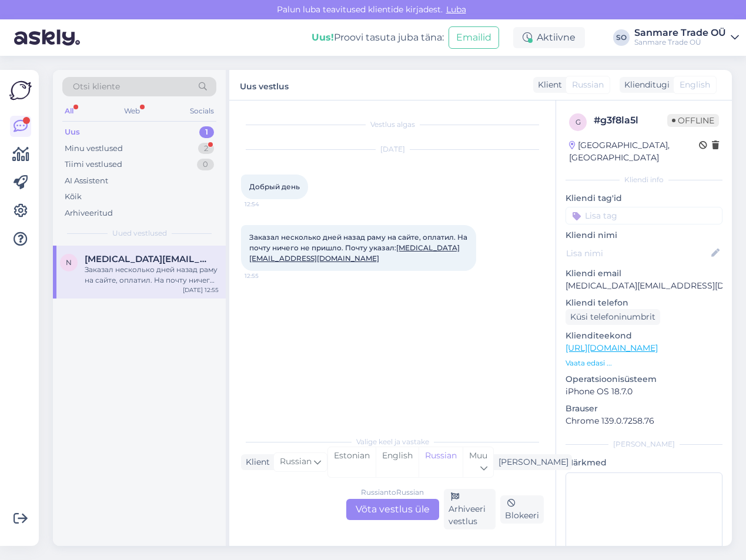 The height and width of the screenshot is (560, 746). What do you see at coordinates (393, 510) in the screenshot?
I see `div: Võta vestlus üle` at bounding box center [393, 510].